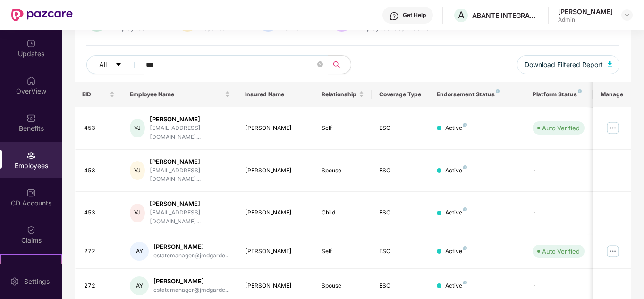  I want to click on span: Employee Name, so click(176, 94).